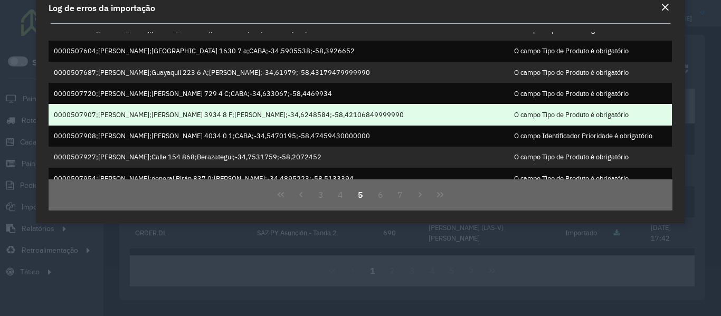  Describe the element at coordinates (665, 7) in the screenshot. I see `em: Fechar` at that location.